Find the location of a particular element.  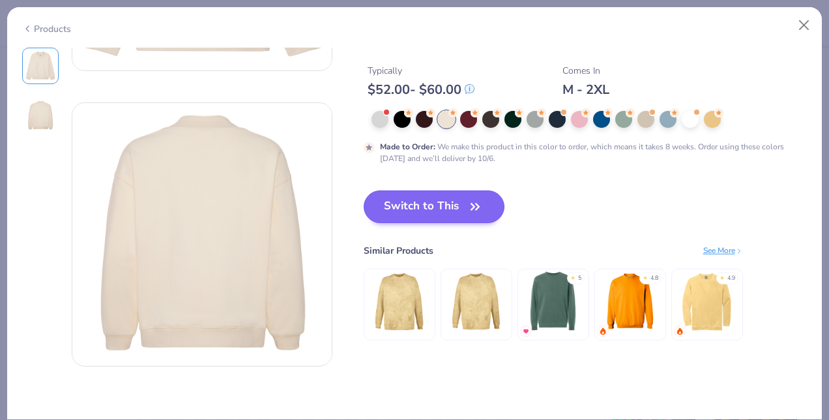

img: MostFav.gif is located at coordinates (526, 331).